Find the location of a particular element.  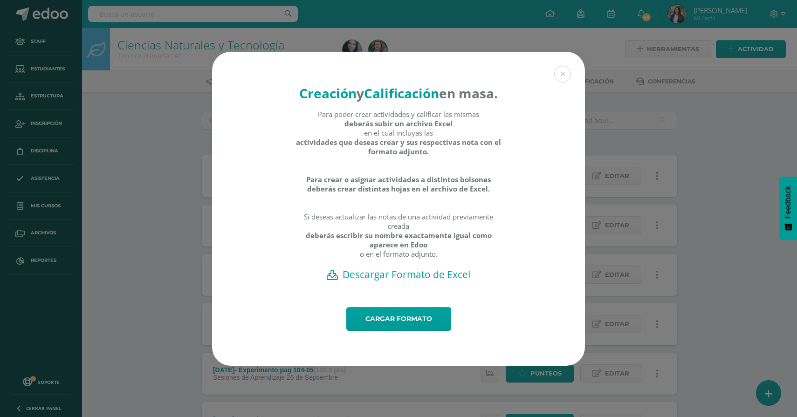

a: Cargar formato is located at coordinates (399, 319).